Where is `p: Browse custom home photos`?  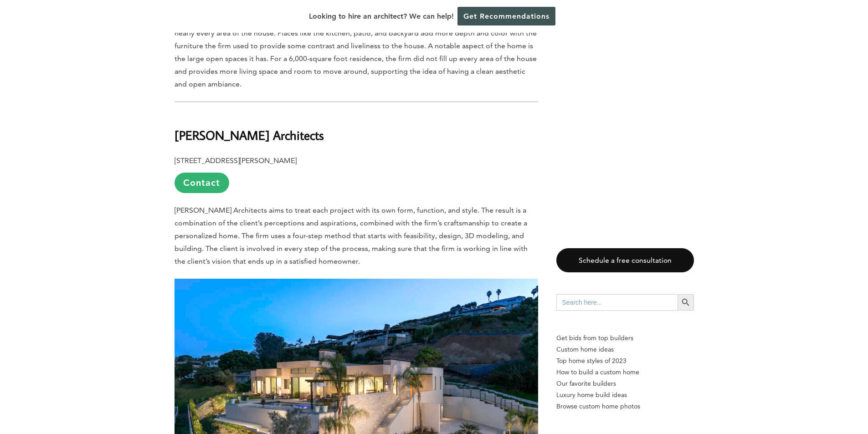
p: Browse custom home photos is located at coordinates (625, 406).